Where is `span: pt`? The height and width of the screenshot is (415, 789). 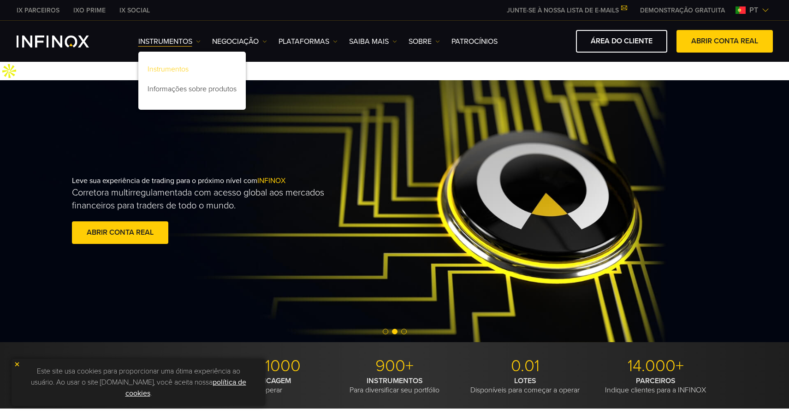 span: pt is located at coordinates (754, 10).